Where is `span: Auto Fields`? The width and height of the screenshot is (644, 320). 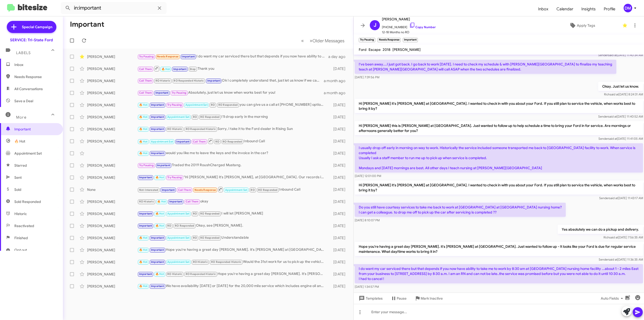 span: Auto Fields is located at coordinates (613, 299).